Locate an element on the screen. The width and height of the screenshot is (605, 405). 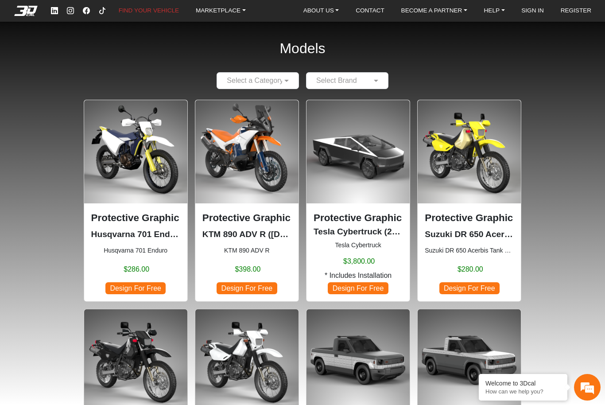
small: KTM 890 ADV R is located at coordinates (247, 250).